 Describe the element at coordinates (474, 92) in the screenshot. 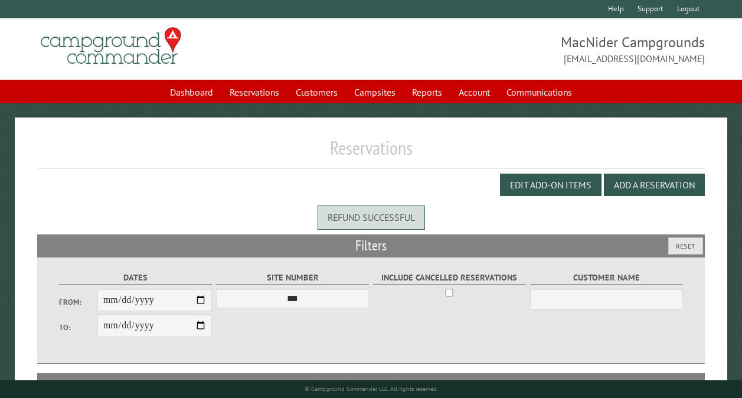

I see `a: Account` at that location.